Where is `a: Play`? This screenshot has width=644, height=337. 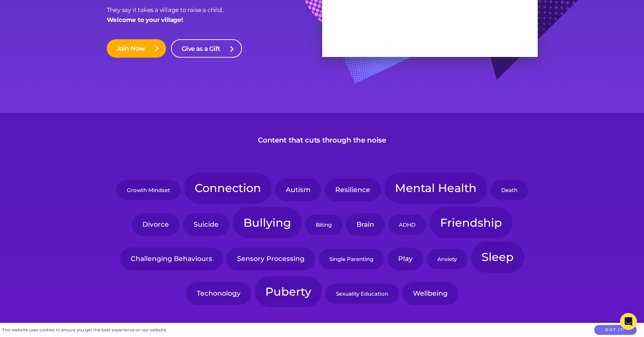 a: Play is located at coordinates (405, 259).